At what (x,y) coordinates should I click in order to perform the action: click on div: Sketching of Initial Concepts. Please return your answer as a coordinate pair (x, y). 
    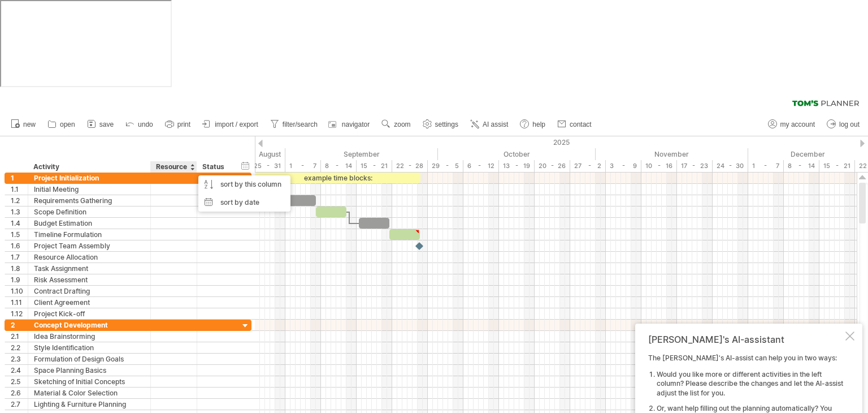
    Looking at the image, I should click on (89, 381).